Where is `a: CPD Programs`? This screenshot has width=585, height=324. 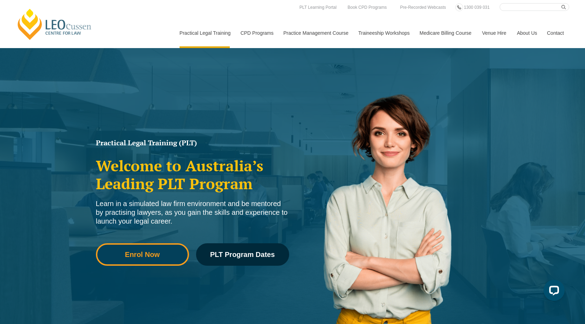
a: CPD Programs is located at coordinates (256, 33).